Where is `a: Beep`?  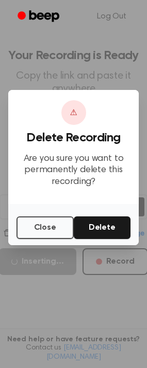 a: Beep is located at coordinates (39, 16).